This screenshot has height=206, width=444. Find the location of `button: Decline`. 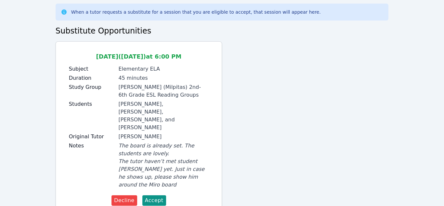

button: Decline is located at coordinates (124, 200).